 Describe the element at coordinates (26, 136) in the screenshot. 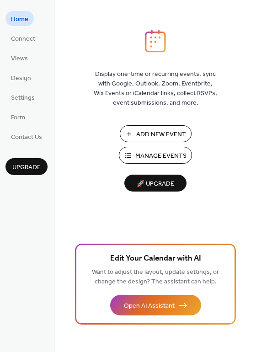

I see `a: Contact Us` at that location.